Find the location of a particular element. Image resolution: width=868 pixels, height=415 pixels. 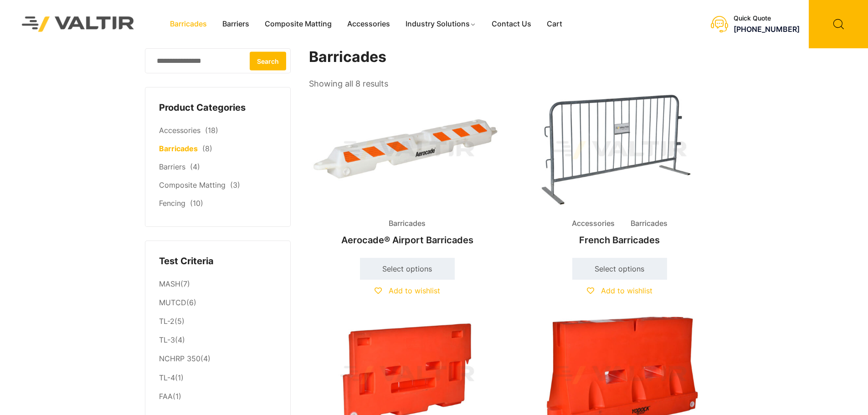

span: (10) is located at coordinates (196, 203).